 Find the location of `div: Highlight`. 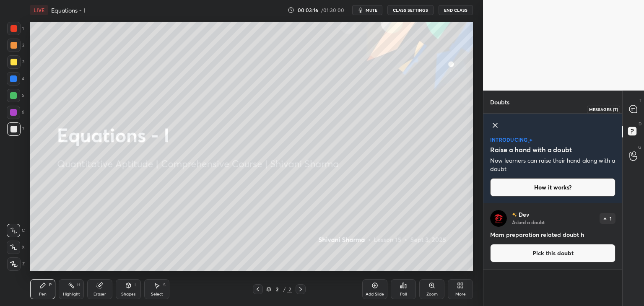

div: Highlight is located at coordinates (71, 294).